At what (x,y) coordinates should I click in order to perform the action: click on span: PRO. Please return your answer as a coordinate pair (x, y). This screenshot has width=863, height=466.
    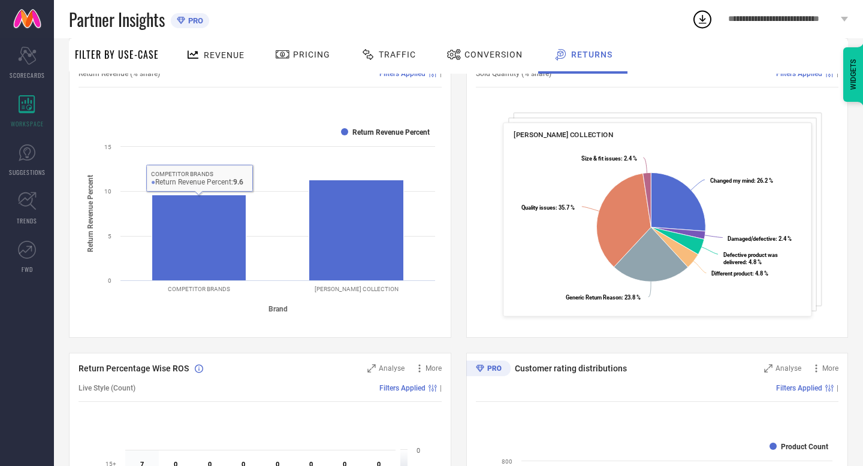
    Looking at the image, I should click on (194, 20).